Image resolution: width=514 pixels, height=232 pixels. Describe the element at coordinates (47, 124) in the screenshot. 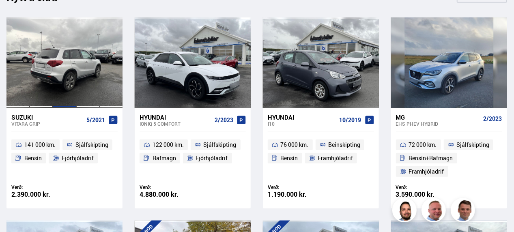

I see `div: Vitara GRIP` at that location.